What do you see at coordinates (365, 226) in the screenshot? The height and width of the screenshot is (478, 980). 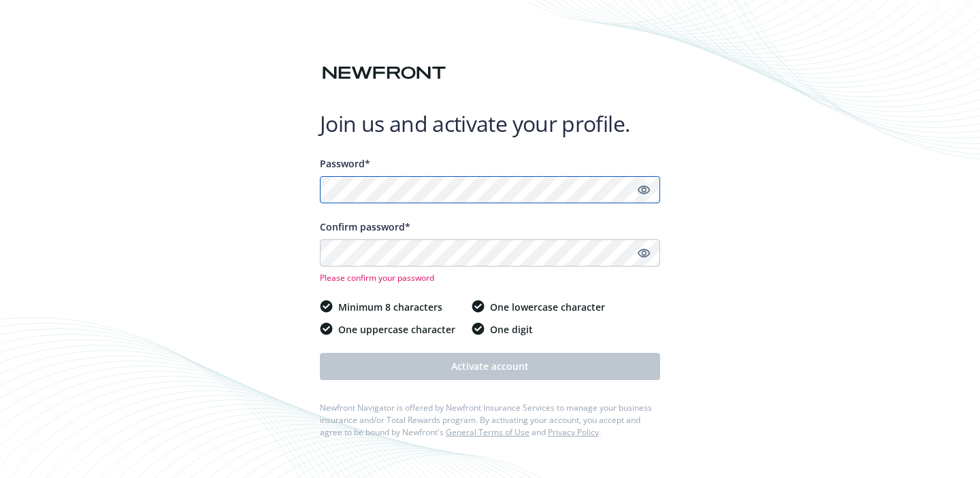 I see `span: Confirm password*` at bounding box center [365, 226].